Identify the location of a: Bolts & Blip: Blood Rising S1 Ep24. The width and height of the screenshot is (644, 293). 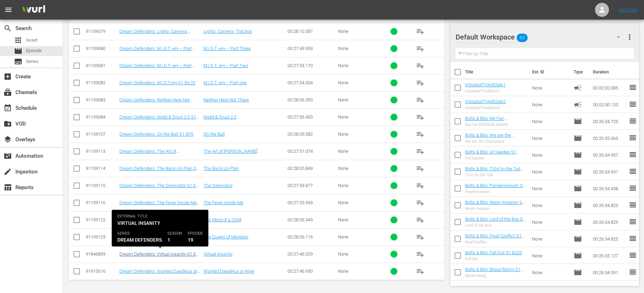
(494, 272).